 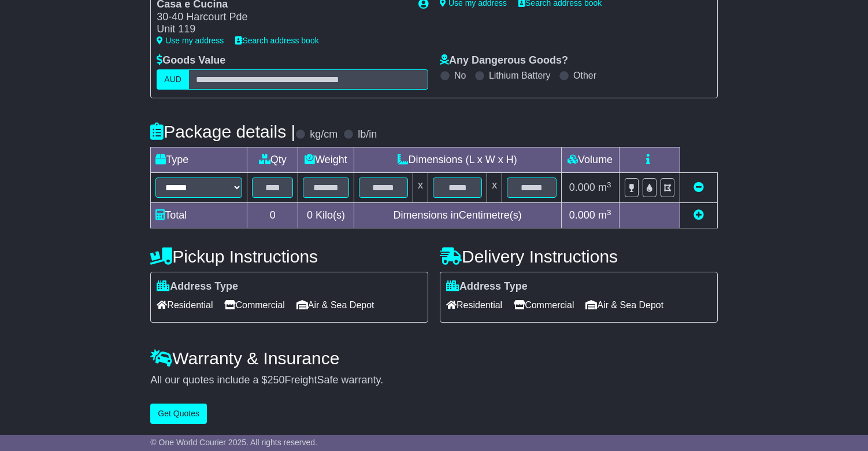 What do you see at coordinates (281, 17) in the screenshot?
I see `div: 30-40 Harcourt Pde` at bounding box center [281, 17].